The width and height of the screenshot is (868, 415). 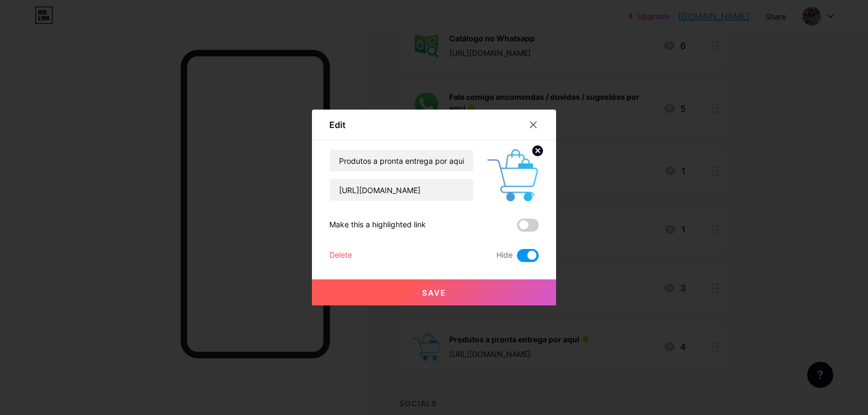 I want to click on span: Hide, so click(x=505, y=255).